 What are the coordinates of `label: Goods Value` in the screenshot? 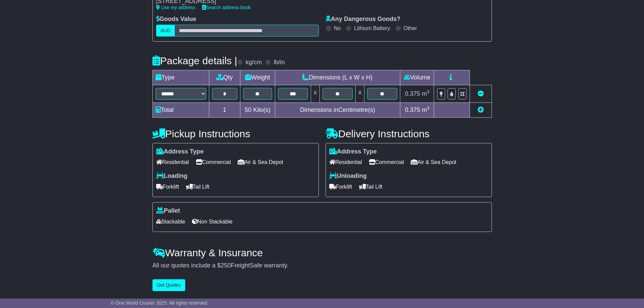 It's located at (176, 19).